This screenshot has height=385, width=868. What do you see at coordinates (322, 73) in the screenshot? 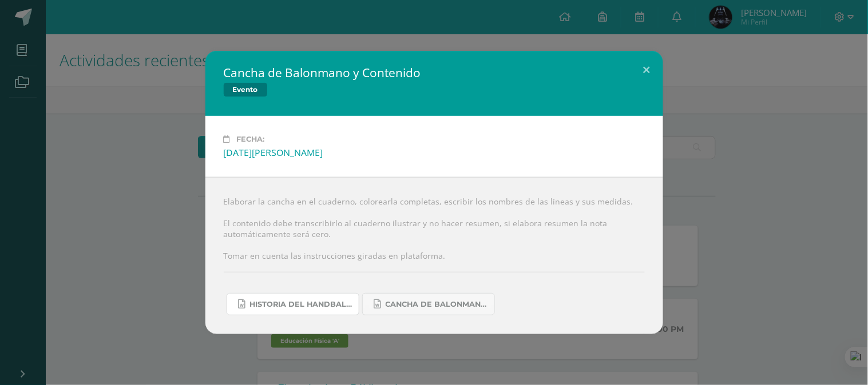
I see `h2: Cancha de Balonmano y Contenido` at bounding box center [322, 73].